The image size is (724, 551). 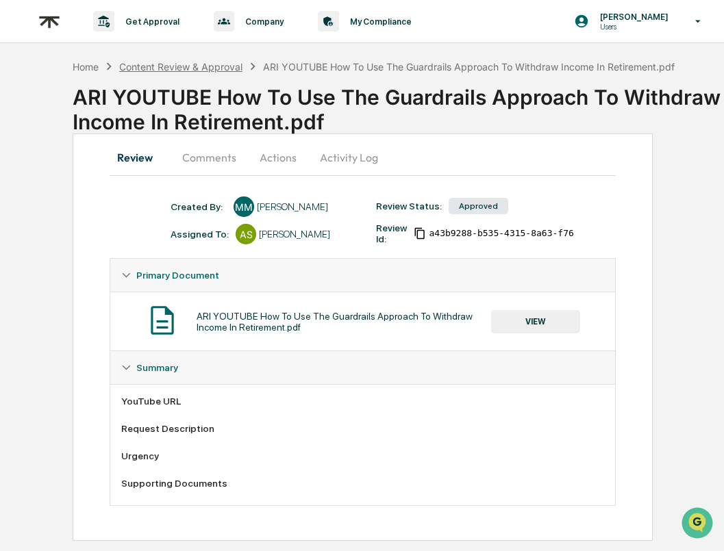 I want to click on a: 🖐️Preclearance, so click(x=51, y=179).